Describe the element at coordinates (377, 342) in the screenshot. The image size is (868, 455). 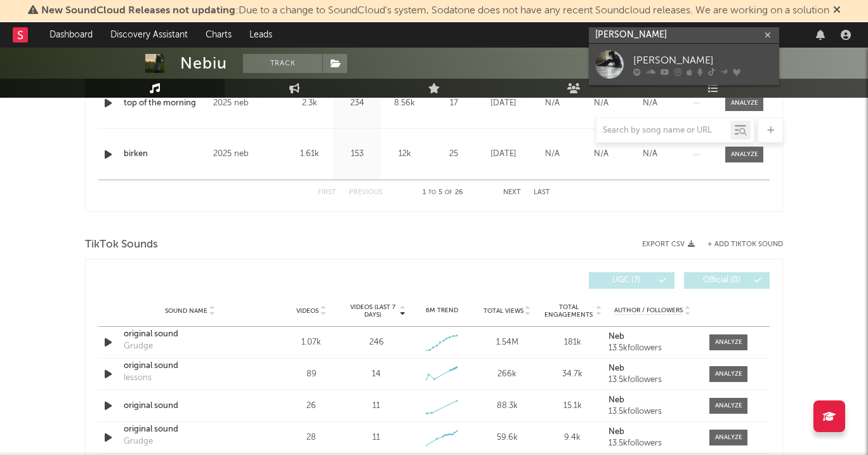
I see `div: 246` at that location.